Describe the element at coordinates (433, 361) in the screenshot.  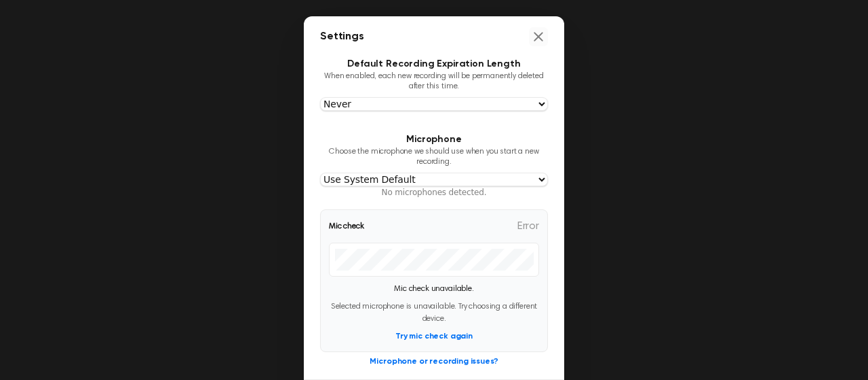
I see `button: Microphone or recording issues?` at that location.